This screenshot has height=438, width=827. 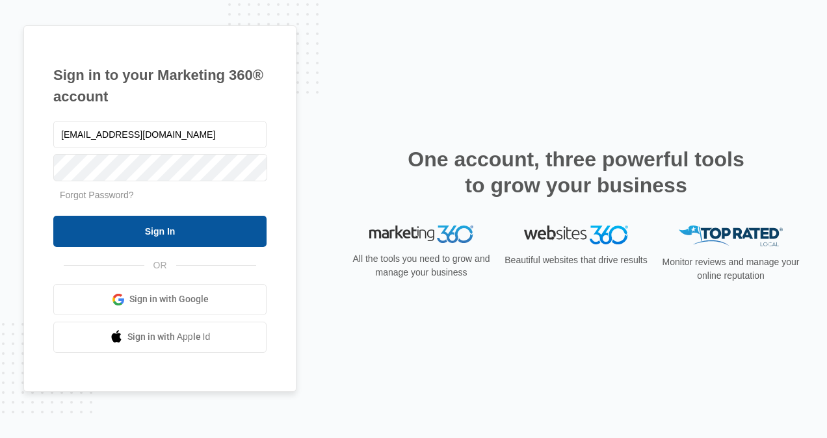 What do you see at coordinates (160, 232) in the screenshot?
I see `input: Sign In` at bounding box center [160, 232].